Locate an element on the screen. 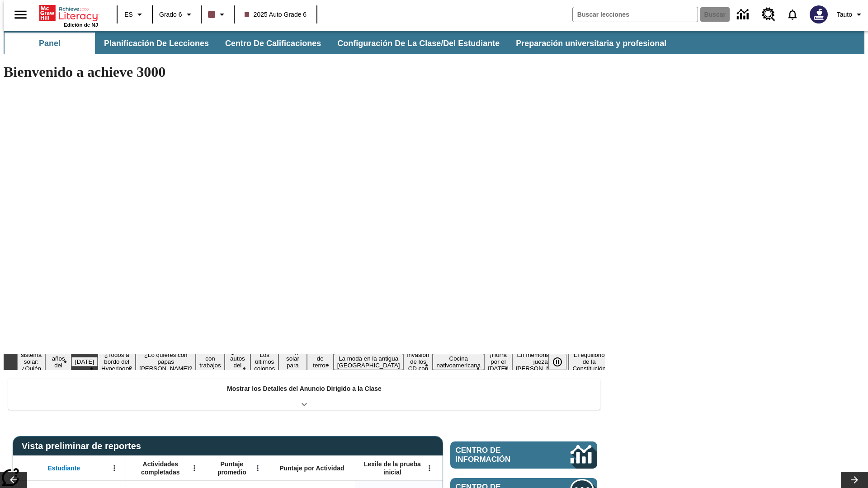  div: Portada is located at coordinates (69, 15).